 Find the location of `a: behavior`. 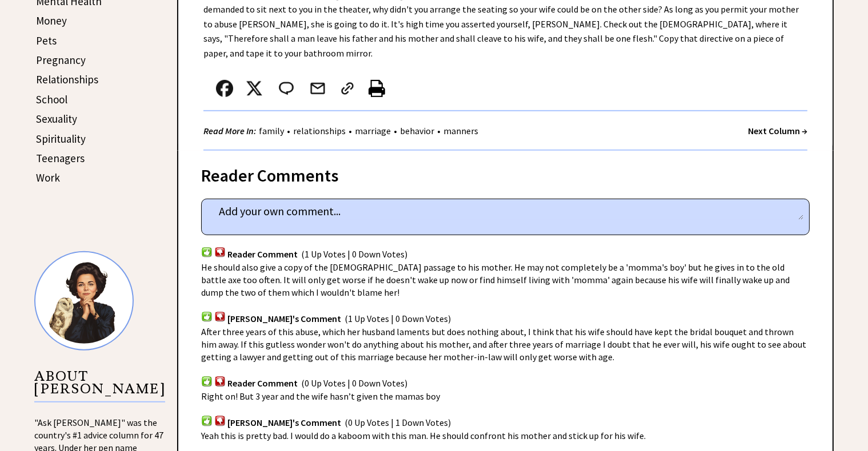

a: behavior is located at coordinates (417, 131).